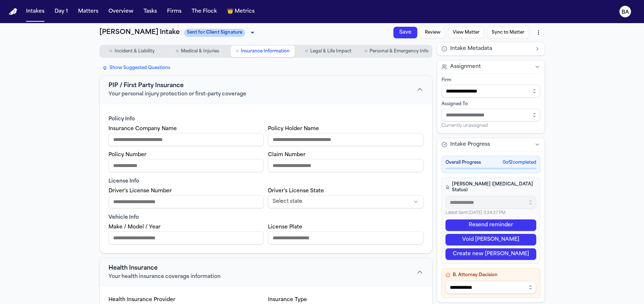  Describe the element at coordinates (89, 12) in the screenshot. I see `button: Matters` at that location.